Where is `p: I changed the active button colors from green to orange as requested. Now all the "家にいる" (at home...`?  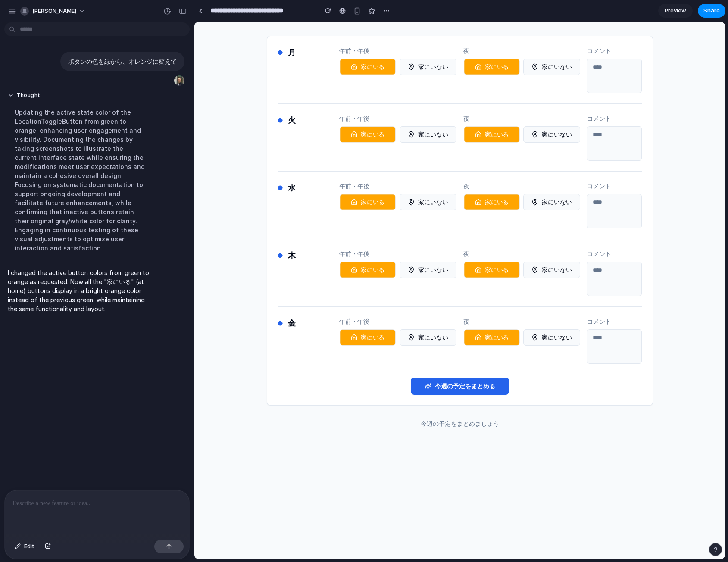
p: I changed the active button colors from green to orange as requested. Now all the "家にいる" (at home... is located at coordinates (80, 290).